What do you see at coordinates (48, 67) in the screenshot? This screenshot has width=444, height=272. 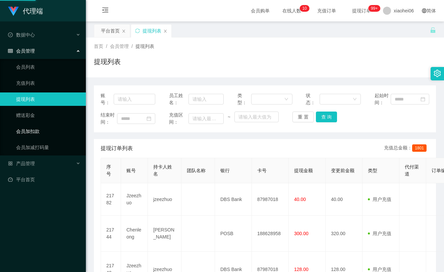 I see `a: 会员列表` at bounding box center [48, 67].